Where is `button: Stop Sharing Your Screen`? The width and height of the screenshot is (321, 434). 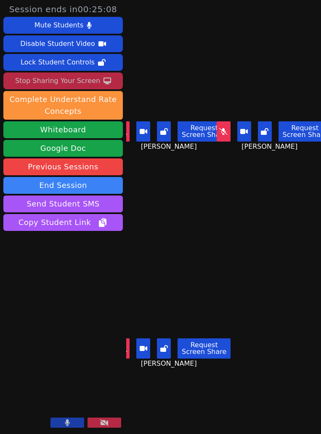
button: Stop Sharing Your Screen is located at coordinates (63, 81).